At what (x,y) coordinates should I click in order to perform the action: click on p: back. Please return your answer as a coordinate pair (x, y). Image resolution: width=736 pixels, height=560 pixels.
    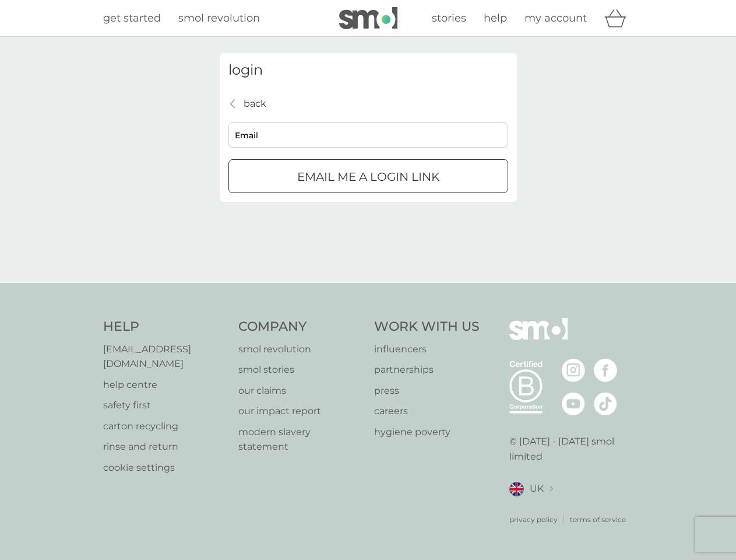
    Looking at the image, I should click on (255, 104).